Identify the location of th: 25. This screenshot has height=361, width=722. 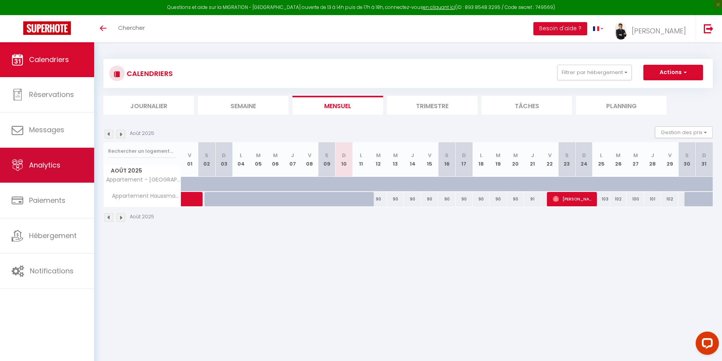
(601, 159).